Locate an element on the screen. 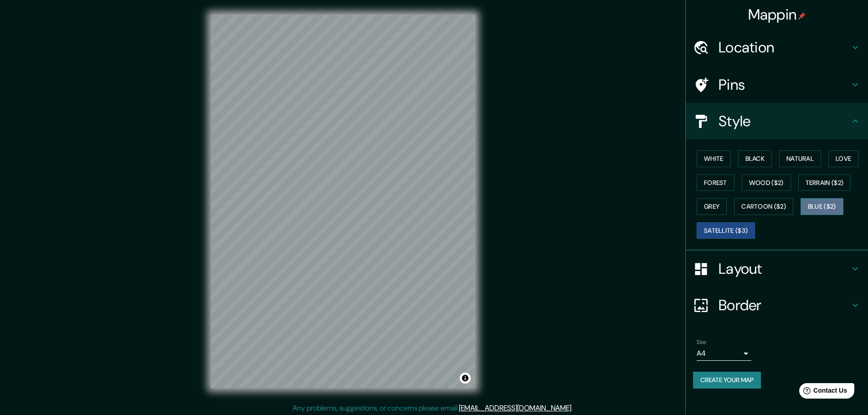 This screenshot has width=868, height=415. h4: Pins is located at coordinates (784, 85).